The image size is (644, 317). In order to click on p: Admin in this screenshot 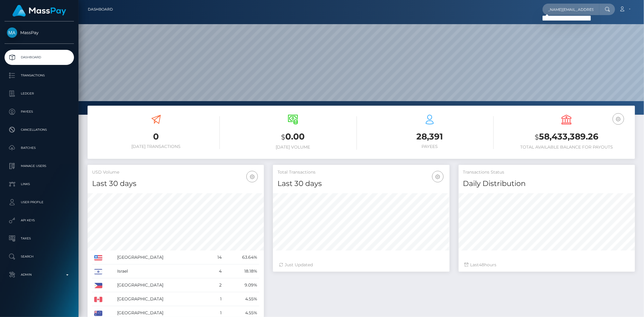, I will do `click(39, 274)`.